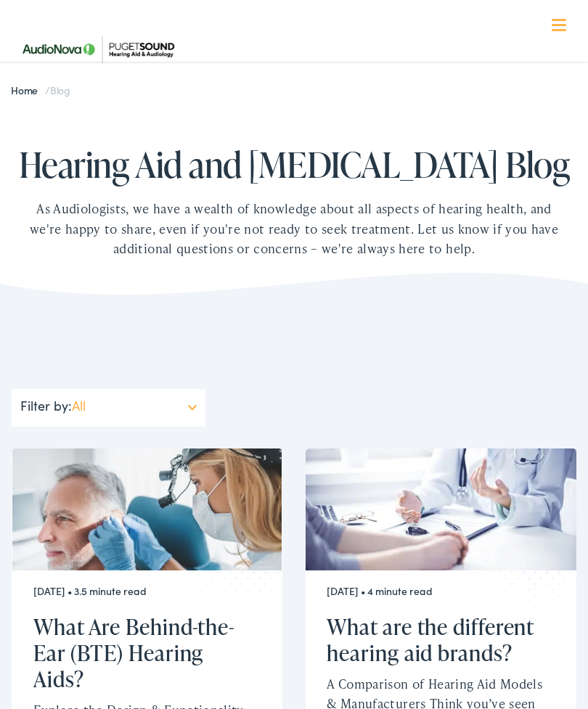 This screenshot has width=588, height=709. I want to click on span: Blog, so click(60, 90).